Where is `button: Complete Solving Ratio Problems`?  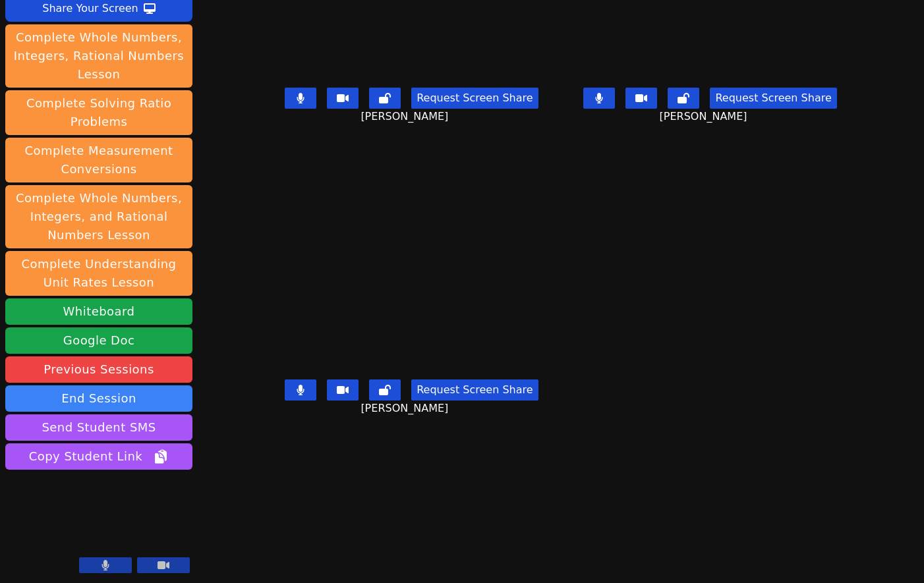 button: Complete Solving Ratio Problems is located at coordinates (99, 112).